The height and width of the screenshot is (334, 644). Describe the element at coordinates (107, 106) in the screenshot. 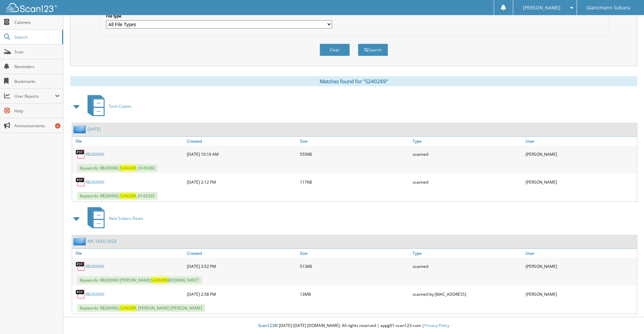

I see `a: Tech Copies` at that location.